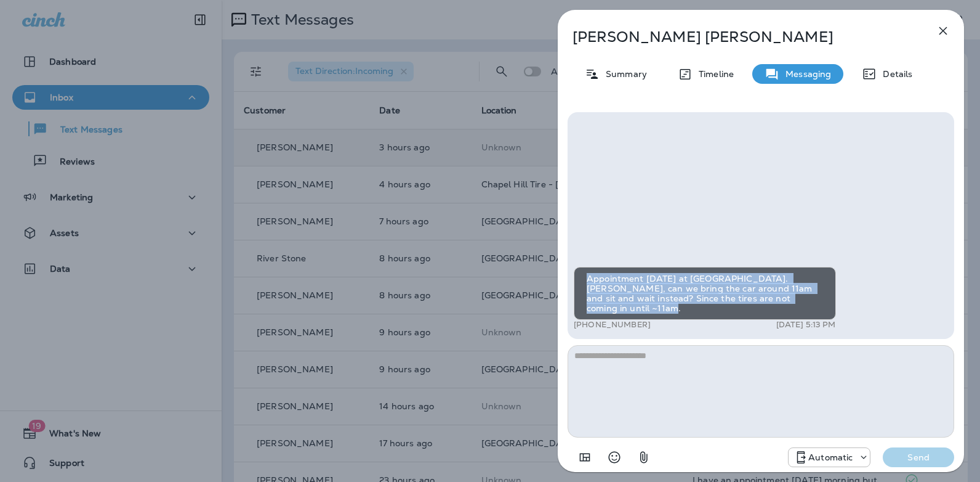  I want to click on p: Automatic, so click(831, 457).